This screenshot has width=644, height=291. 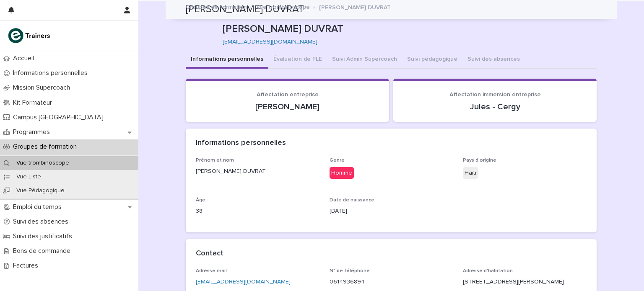 I want to click on p: Programmes, so click(x=33, y=132).